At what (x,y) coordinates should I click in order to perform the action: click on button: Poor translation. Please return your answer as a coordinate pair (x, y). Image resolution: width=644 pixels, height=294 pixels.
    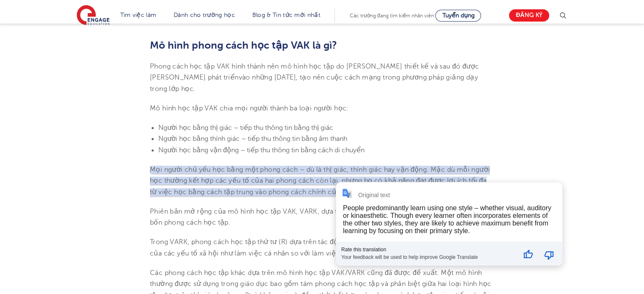
    Looking at the image, I should click on (549, 255).